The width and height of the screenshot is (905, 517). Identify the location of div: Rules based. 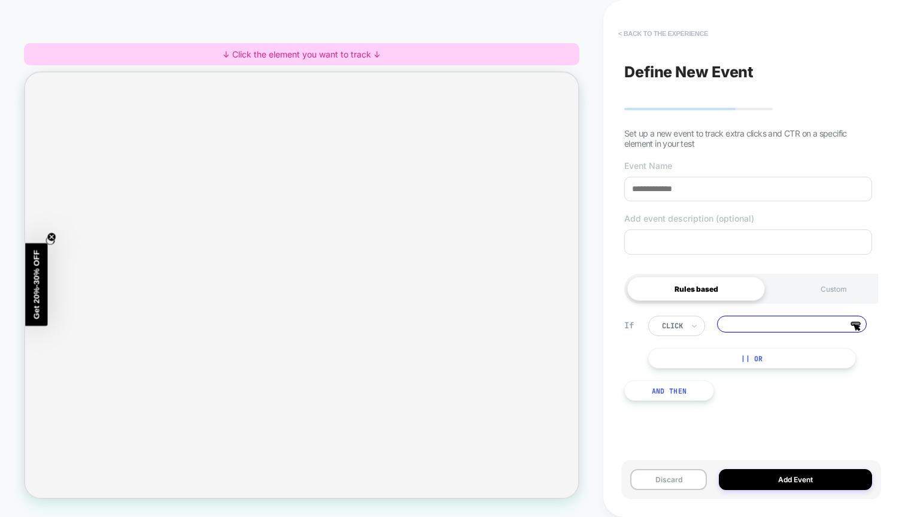
(696, 289).